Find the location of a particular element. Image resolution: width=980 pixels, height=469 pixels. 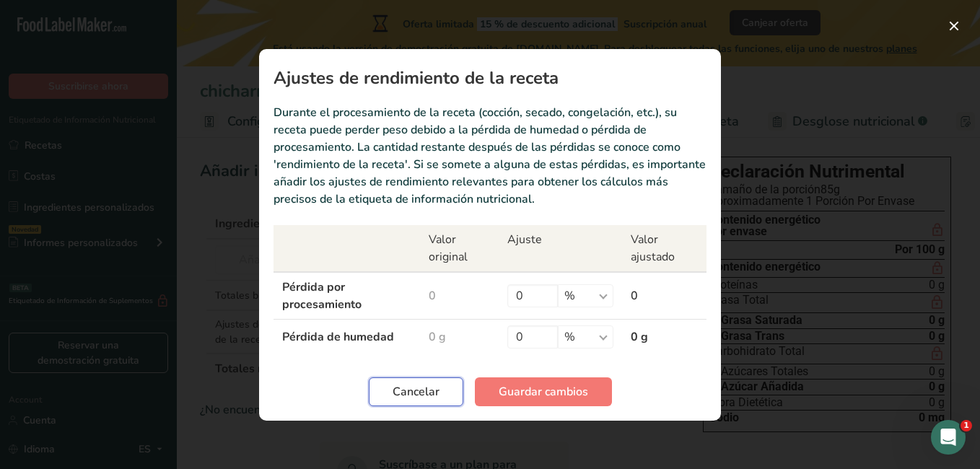

th: Valor ajustado is located at coordinates (664, 248).